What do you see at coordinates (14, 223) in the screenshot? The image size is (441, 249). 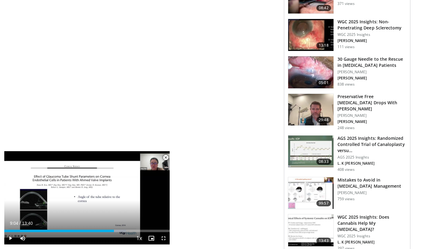 I see `span: 9:04` at bounding box center [14, 223].